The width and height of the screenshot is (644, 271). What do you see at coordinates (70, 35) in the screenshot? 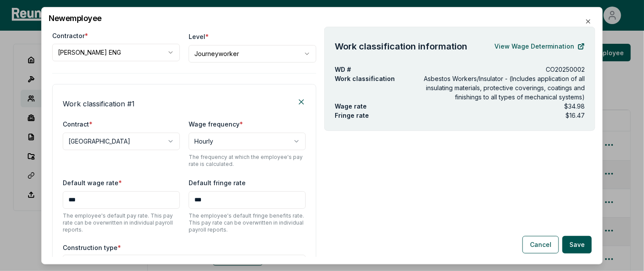
I see `label: Contractor` at bounding box center [70, 35].